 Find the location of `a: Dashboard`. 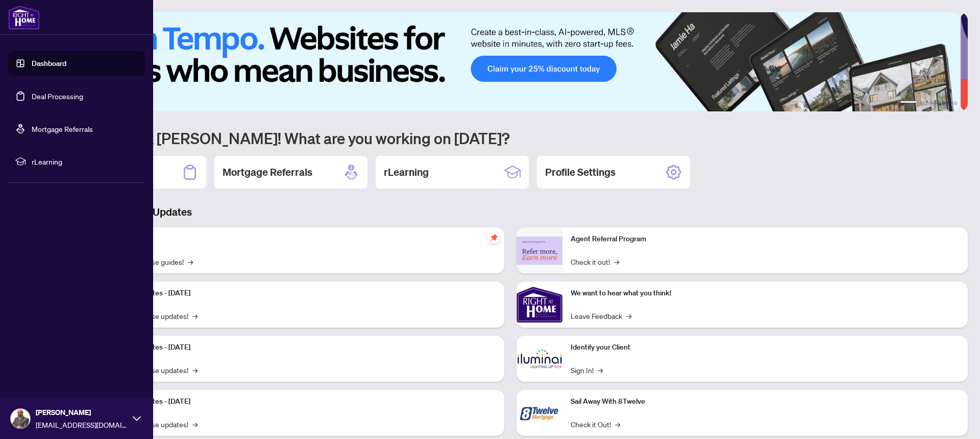

a: Dashboard is located at coordinates (49, 64).